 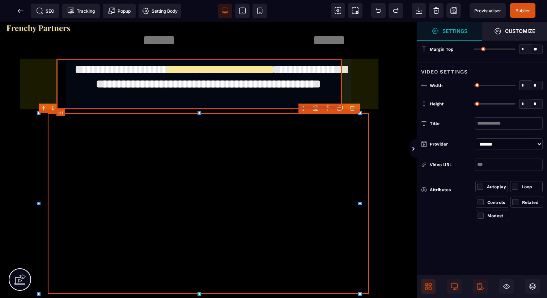 I want to click on div: Modest, so click(x=496, y=215).